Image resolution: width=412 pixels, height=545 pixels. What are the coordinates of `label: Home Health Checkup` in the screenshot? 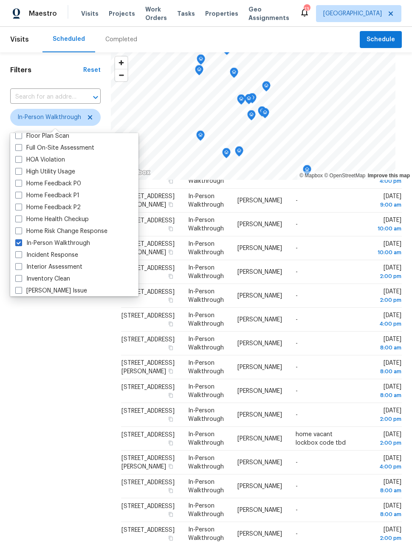 It's located at (52, 219).